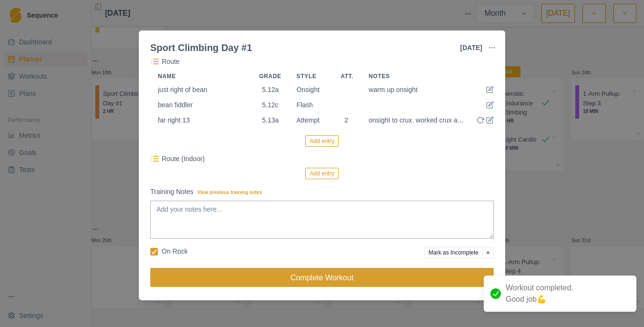  I want to click on div: Sport Climbing Day #1, so click(201, 48).